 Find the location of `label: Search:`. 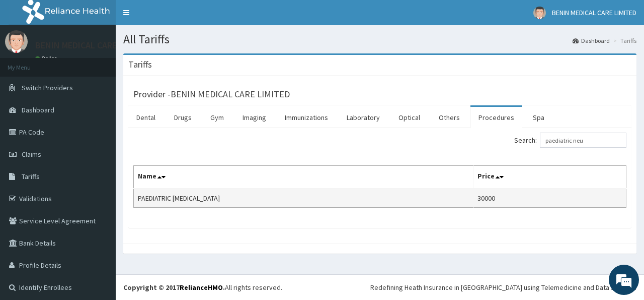

label: Search: is located at coordinates (570, 140).